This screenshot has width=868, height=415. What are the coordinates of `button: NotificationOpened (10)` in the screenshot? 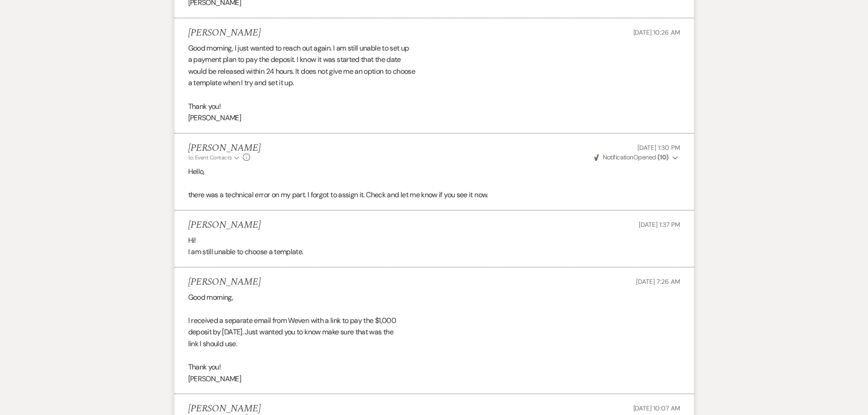 It's located at (636, 157).